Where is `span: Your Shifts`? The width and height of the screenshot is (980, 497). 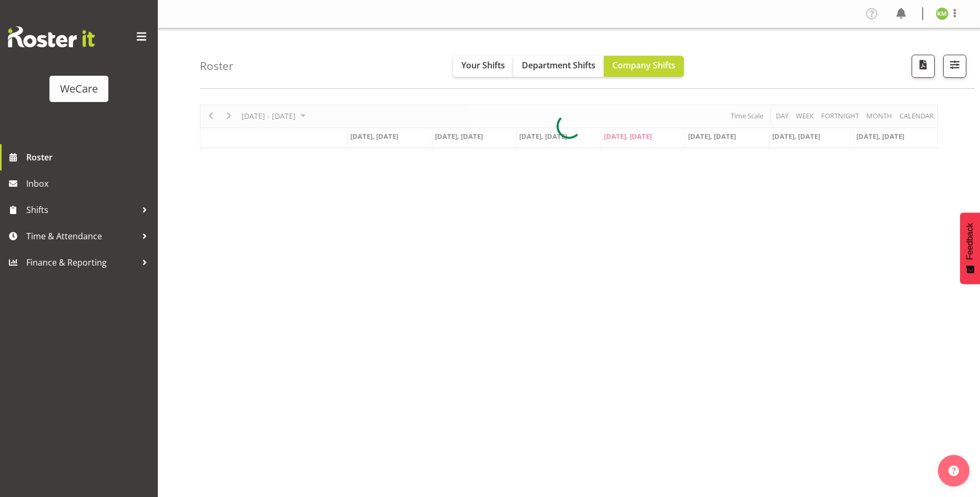 span: Your Shifts is located at coordinates (483, 65).